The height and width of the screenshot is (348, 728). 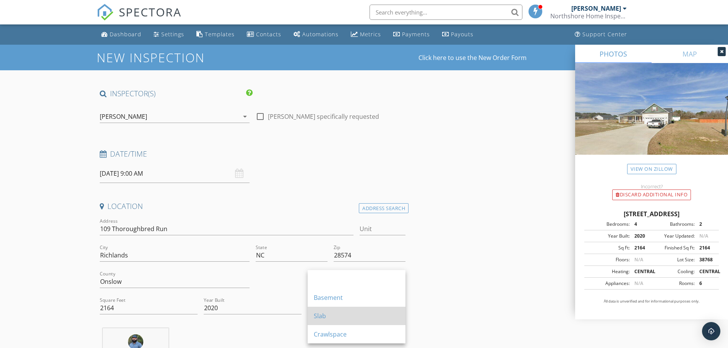 I want to click on img: streetview, so click(x=652, y=118).